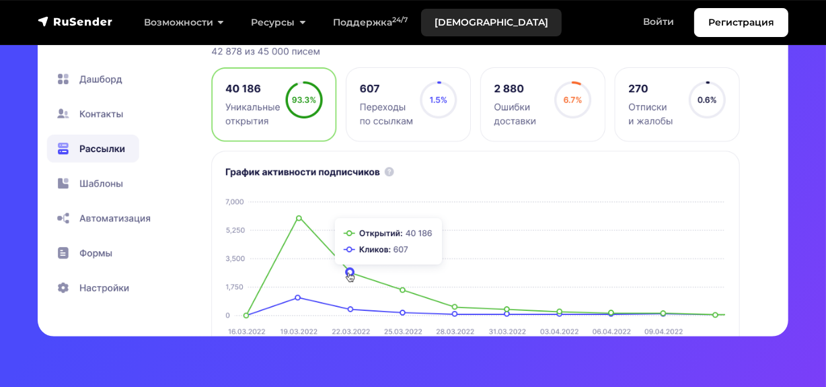  I want to click on a: Войти, so click(658, 22).